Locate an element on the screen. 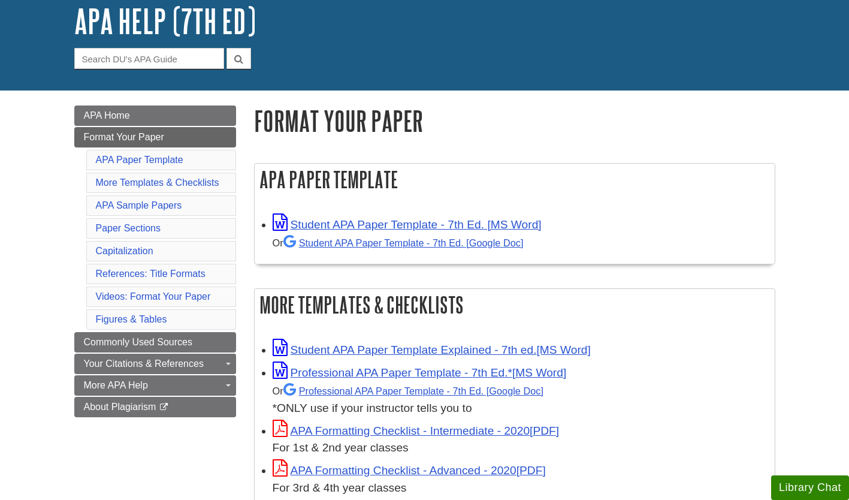  div: *ONLY use if your instructor tells you to is located at coordinates (521, 399).